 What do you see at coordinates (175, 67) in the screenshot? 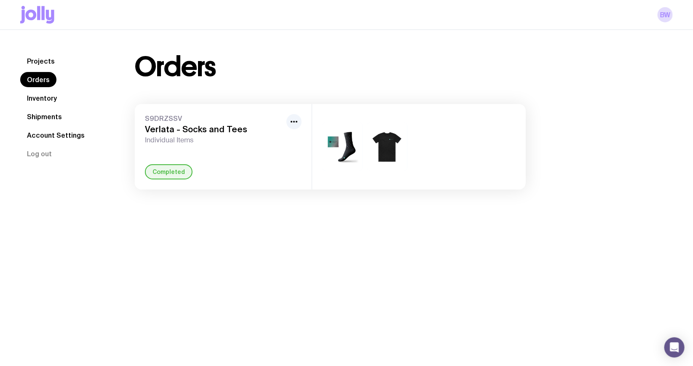
I see `h1: Orders` at bounding box center [175, 67].